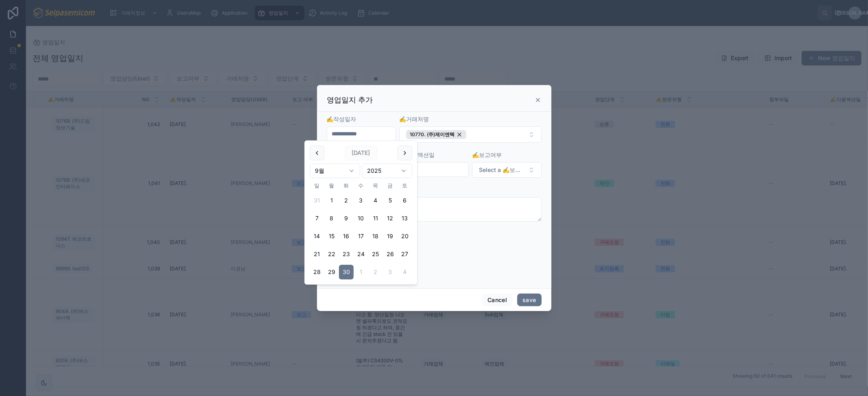  Describe the element at coordinates (331, 237) in the screenshot. I see `button: 2025년 9월 15일 월요일` at that location.